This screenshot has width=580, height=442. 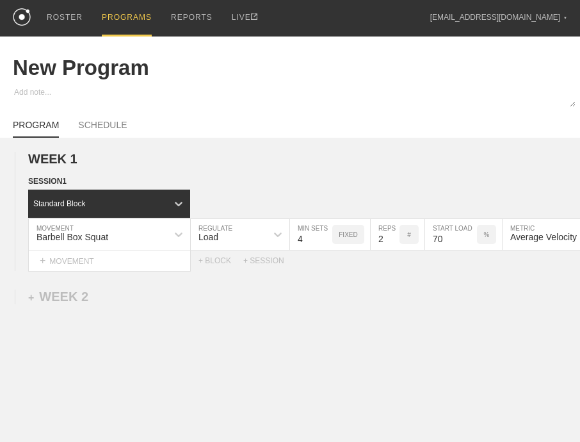 What do you see at coordinates (269, 261) in the screenshot?
I see `div: + SESSION` at bounding box center [269, 261].